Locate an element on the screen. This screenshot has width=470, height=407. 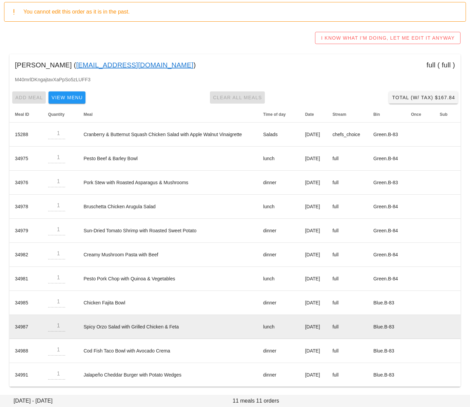
th: Once: Not sorted. Activate to sort ascending. is located at coordinates (419, 115).